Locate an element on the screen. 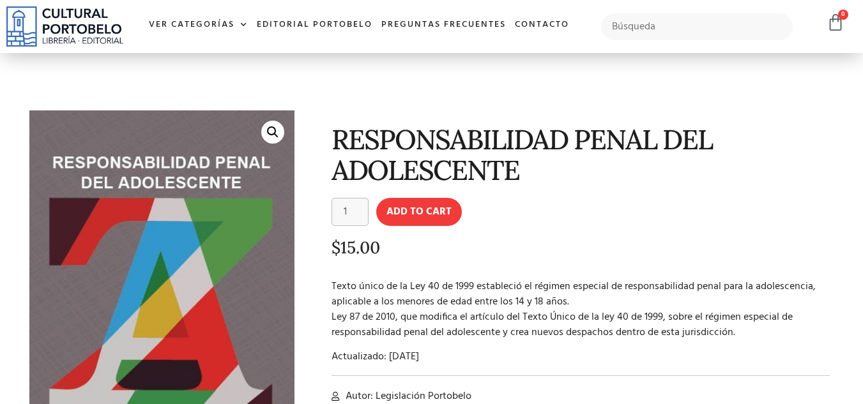 Image resolution: width=863 pixels, height=404 pixels. input: Product quantity is located at coordinates (350, 212).